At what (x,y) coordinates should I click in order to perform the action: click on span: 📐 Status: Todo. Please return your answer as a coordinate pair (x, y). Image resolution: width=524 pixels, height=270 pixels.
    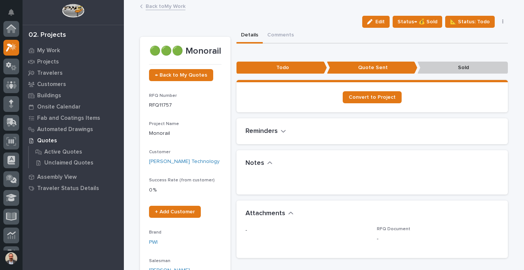
    Looking at the image, I should click on (470, 22).